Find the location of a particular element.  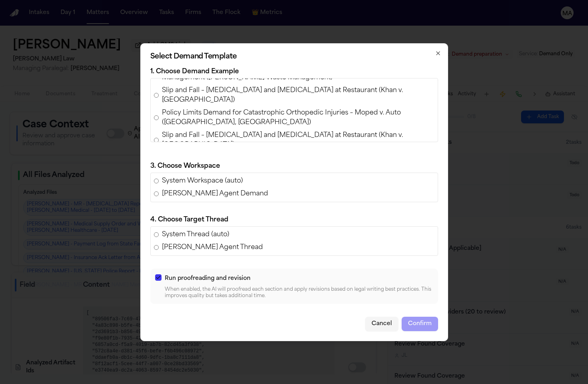

input: System Workspace (auto) is located at coordinates (156, 181).